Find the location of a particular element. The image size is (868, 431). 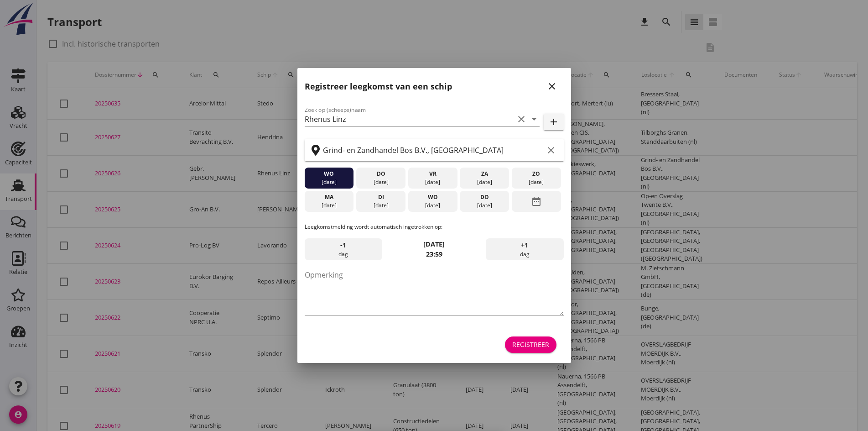

div: ma is located at coordinates (329, 197).